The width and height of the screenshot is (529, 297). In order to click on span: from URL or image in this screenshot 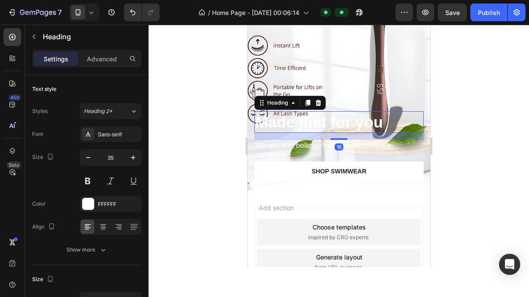, I will do `click(90, 242)`.